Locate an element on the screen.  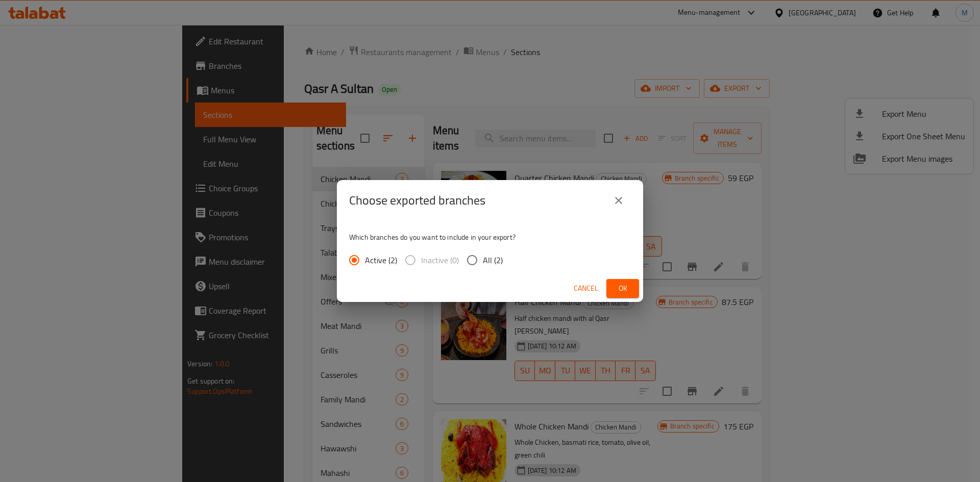
span: Active (2) is located at coordinates (381, 260).